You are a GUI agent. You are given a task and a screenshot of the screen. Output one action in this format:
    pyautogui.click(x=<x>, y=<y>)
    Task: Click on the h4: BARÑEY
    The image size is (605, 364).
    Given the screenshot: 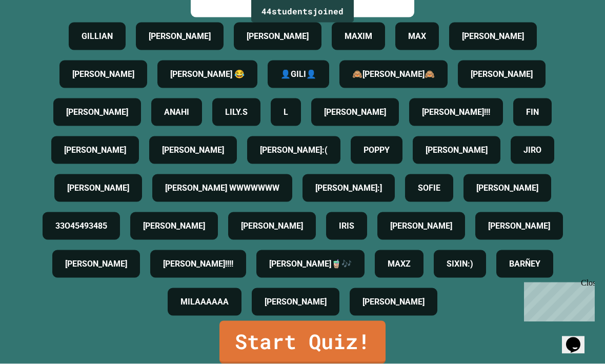 What is the action you would take?
    pyautogui.click(x=524, y=264)
    